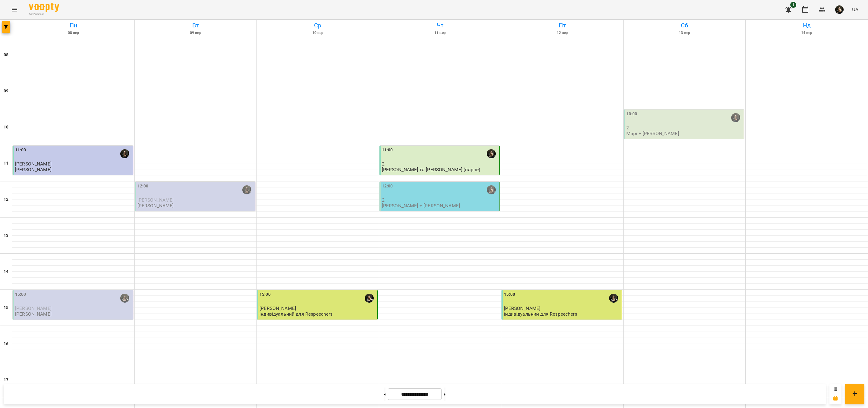 This screenshot has height=408, width=868. Describe the element at coordinates (6, 380) in the screenshot. I see `h6: 17` at that location.